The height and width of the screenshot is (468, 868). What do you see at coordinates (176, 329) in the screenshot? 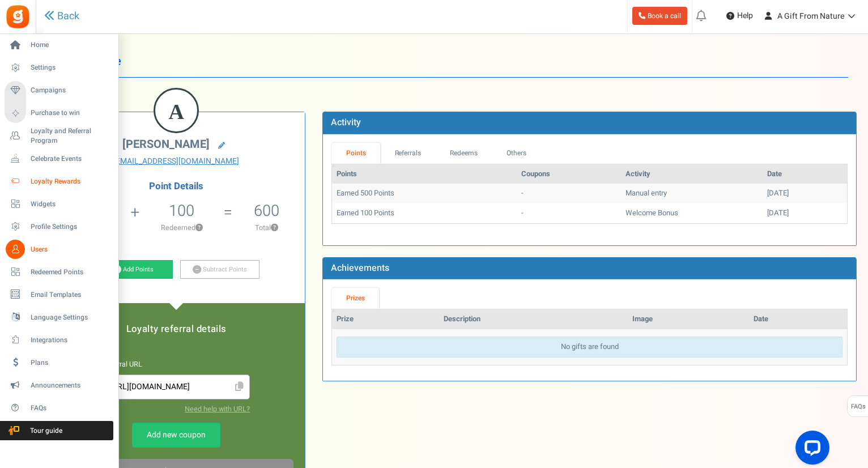
I see `h5: Loyalty referral details` at bounding box center [176, 329].